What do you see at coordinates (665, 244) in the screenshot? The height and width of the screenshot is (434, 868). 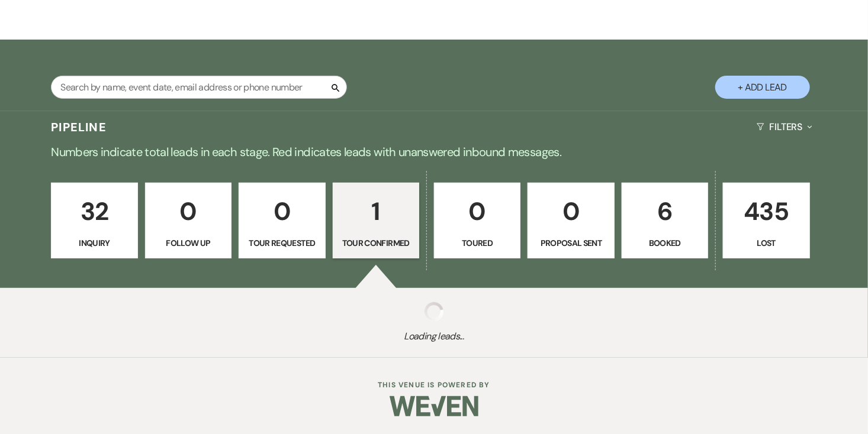 I see `p: Booked` at bounding box center [665, 244].